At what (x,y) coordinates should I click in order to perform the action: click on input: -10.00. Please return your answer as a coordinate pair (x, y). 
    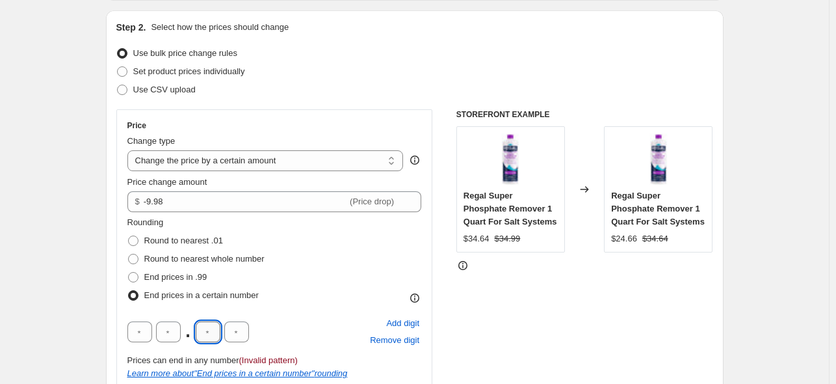
    Looking at the image, I should click on (245, 202).